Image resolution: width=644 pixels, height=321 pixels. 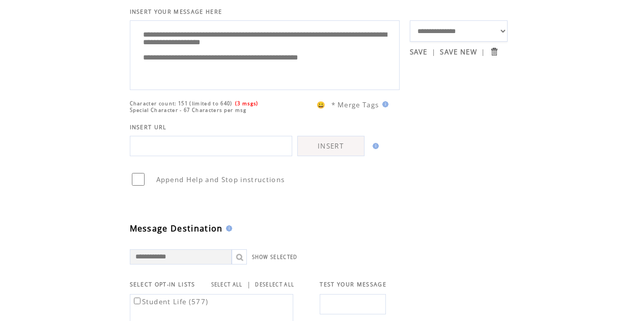 What do you see at coordinates (274, 284) in the screenshot?
I see `a: DESELECT ALL` at bounding box center [274, 284].